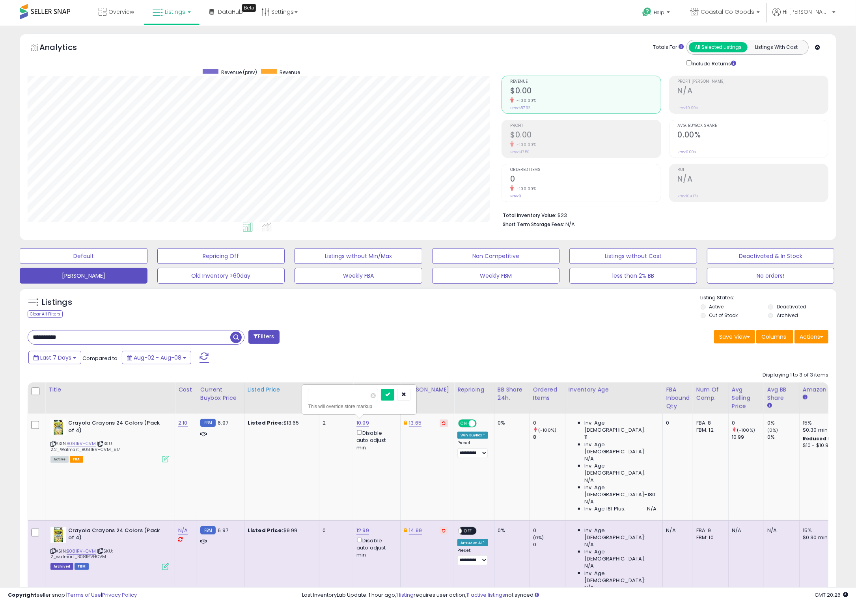 This screenshot has width=856, height=603. I want to click on div: Inventory Age, so click(614, 390).